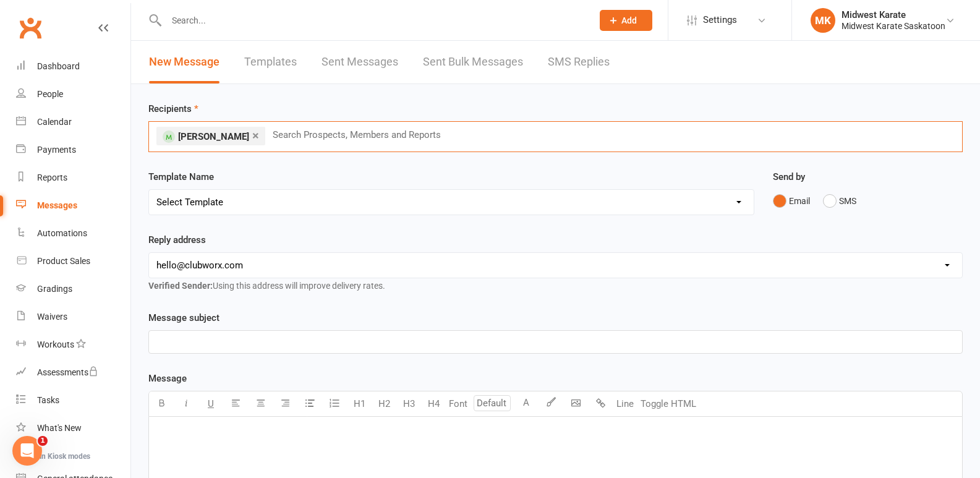 The height and width of the screenshot is (478, 980). Describe the element at coordinates (792, 201) in the screenshot. I see `button: Email` at that location.